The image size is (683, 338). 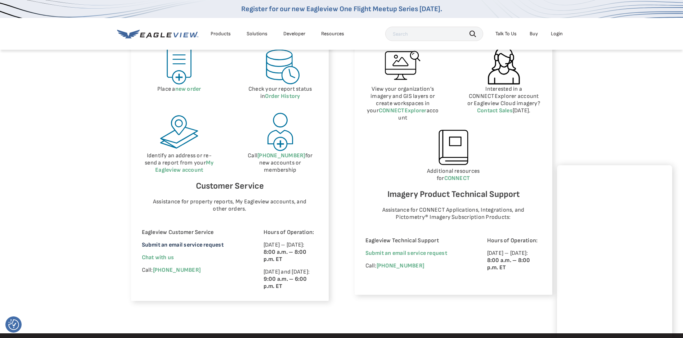 What do you see at coordinates (158, 257) in the screenshot?
I see `span: Chat with us` at bounding box center [158, 257].